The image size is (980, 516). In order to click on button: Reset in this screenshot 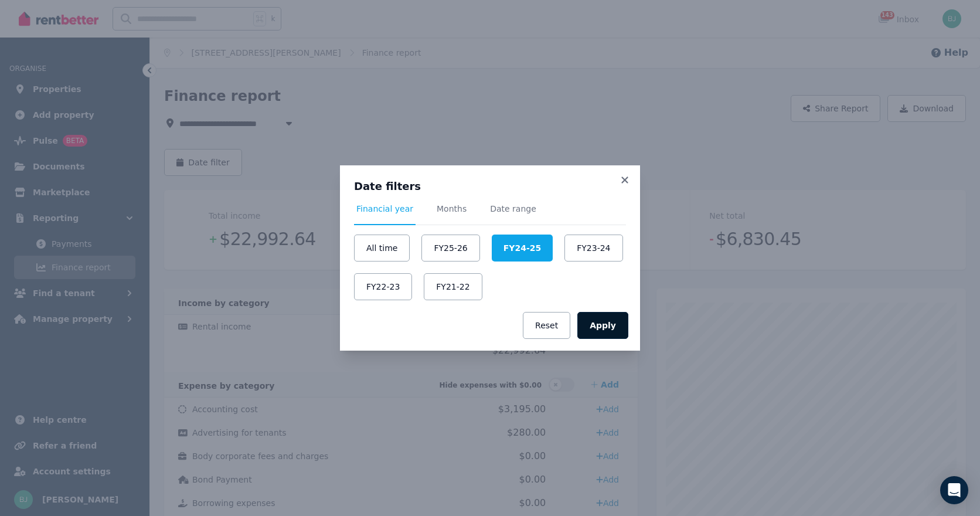, I will do `click(546, 326)`.